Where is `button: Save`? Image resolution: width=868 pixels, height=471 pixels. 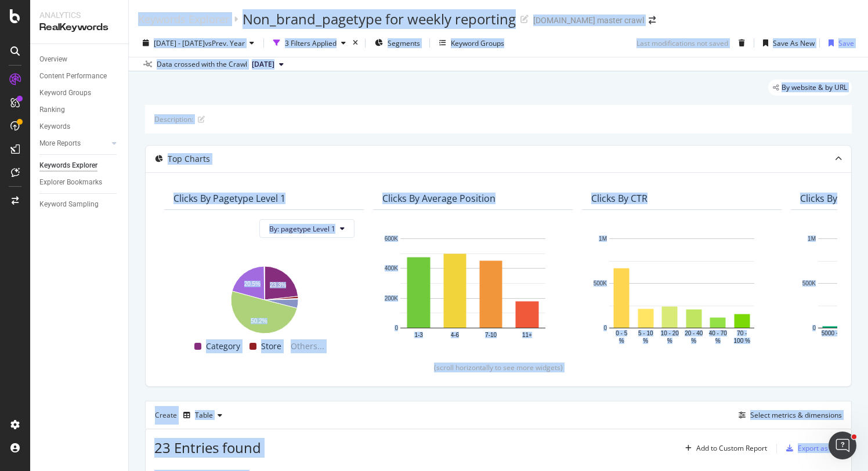
button: Save is located at coordinates (839, 43).